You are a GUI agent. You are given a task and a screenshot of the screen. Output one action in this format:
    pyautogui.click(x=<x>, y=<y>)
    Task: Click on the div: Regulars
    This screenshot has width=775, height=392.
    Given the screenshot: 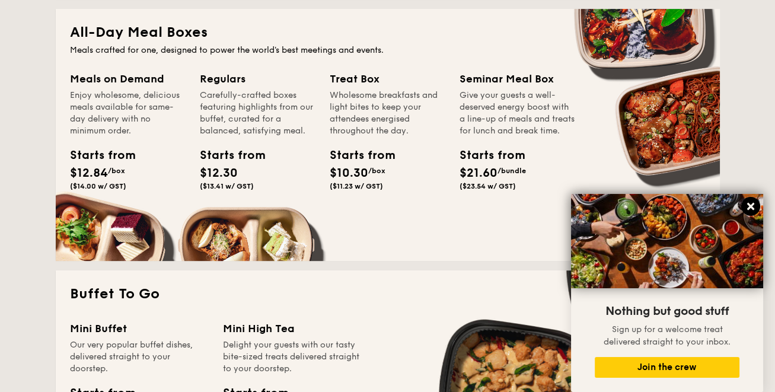 What is the action you would take?
    pyautogui.click(x=257, y=79)
    